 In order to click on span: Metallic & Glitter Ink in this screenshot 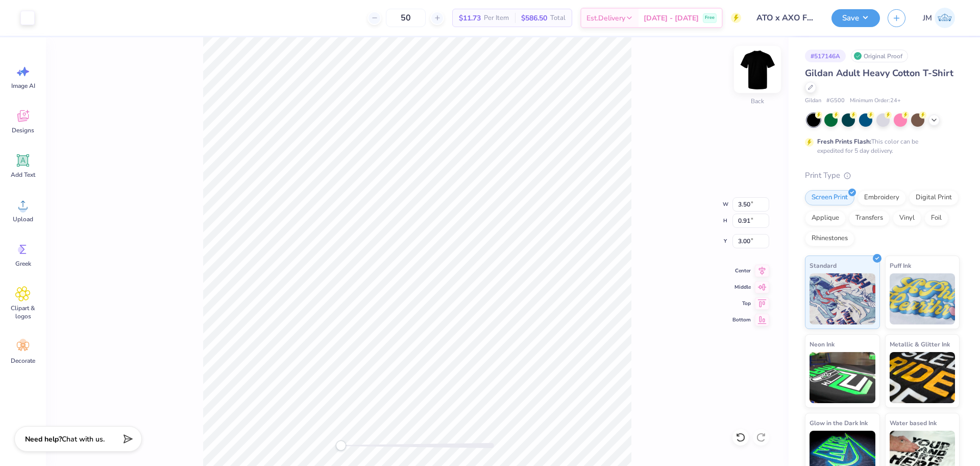, I will do `click(920, 344)`.